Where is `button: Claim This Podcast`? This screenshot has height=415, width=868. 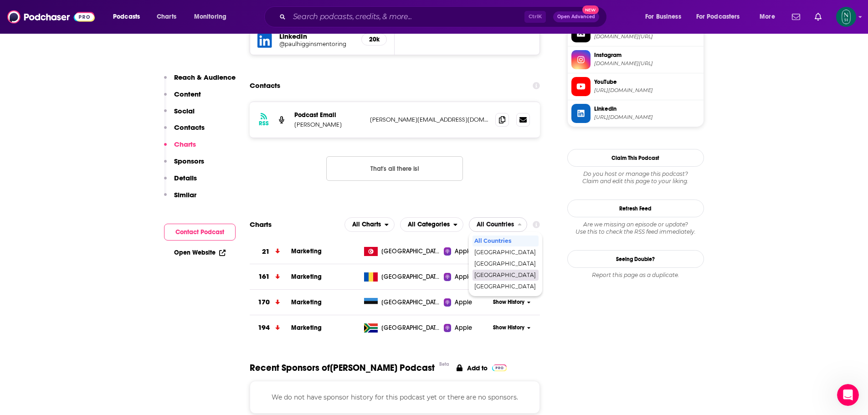 button: Claim This Podcast is located at coordinates (636, 157).